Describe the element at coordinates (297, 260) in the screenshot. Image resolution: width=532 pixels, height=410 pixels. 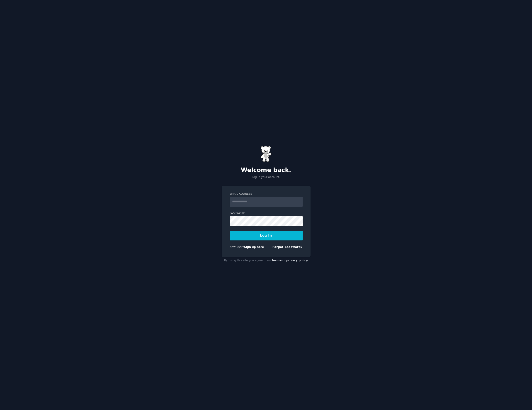
I see `a: privacy policy` at that location.